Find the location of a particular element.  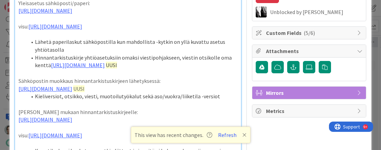

span: ( 5/6 ) is located at coordinates (309, 33).